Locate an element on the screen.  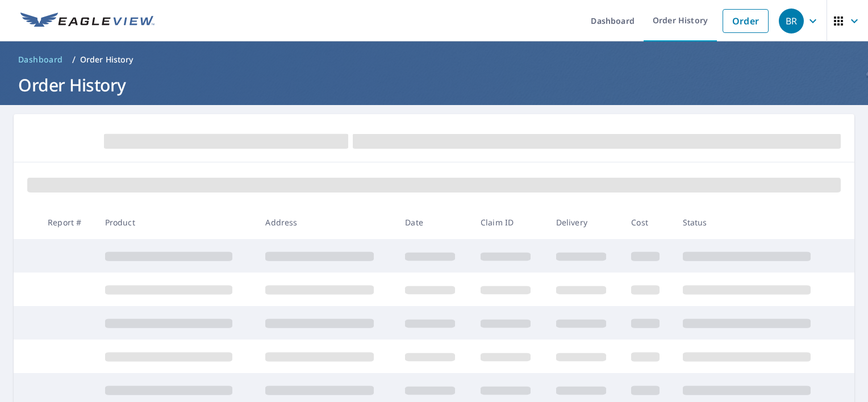
th: Date is located at coordinates (433, 222).